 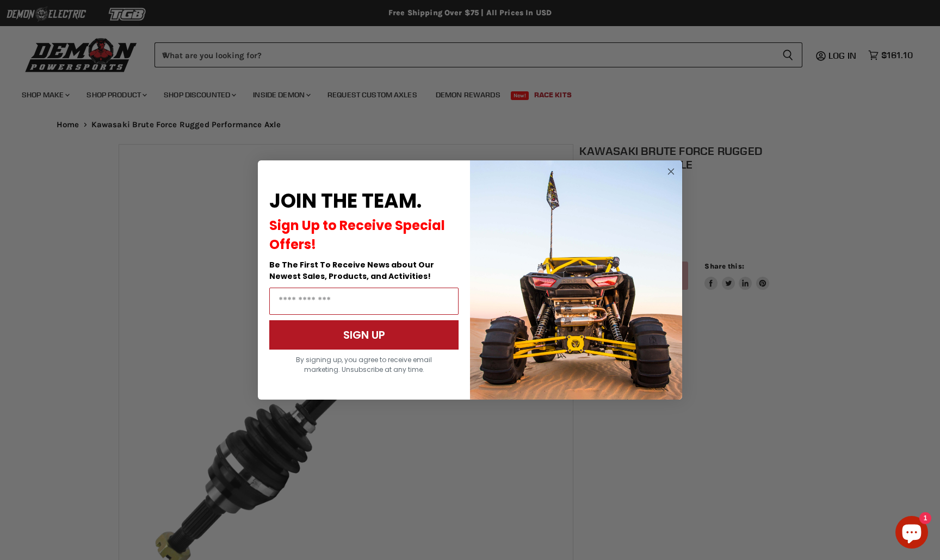 I want to click on input: Email Address, so click(x=364, y=301).